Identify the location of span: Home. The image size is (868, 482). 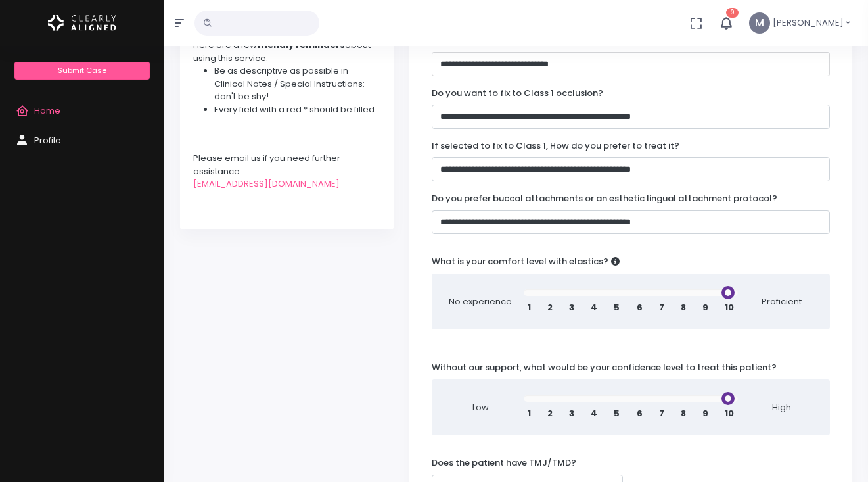
(47, 110).